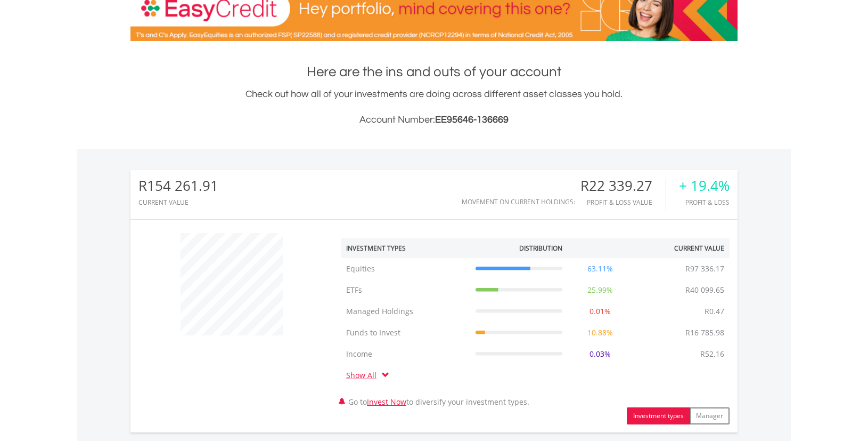 This screenshot has width=868, height=441. I want to click on th: Current Value, so click(680, 247).